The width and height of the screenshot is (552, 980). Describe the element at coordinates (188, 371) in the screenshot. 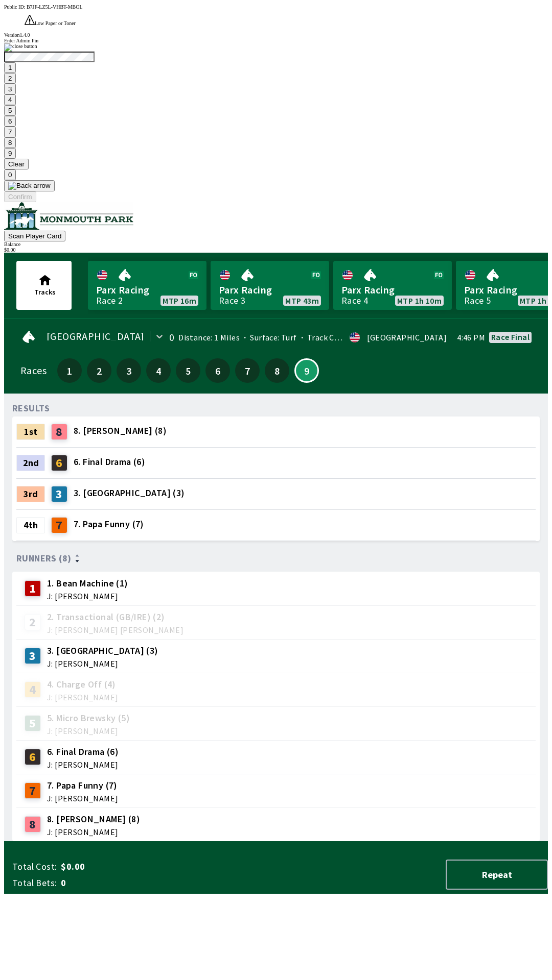

I see `span: 5` at that location.